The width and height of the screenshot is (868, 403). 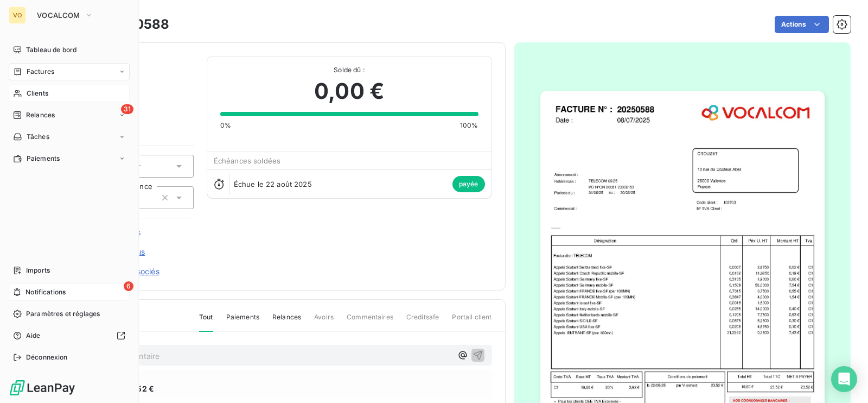 I want to click on span: Solde dû :, so click(x=349, y=70).